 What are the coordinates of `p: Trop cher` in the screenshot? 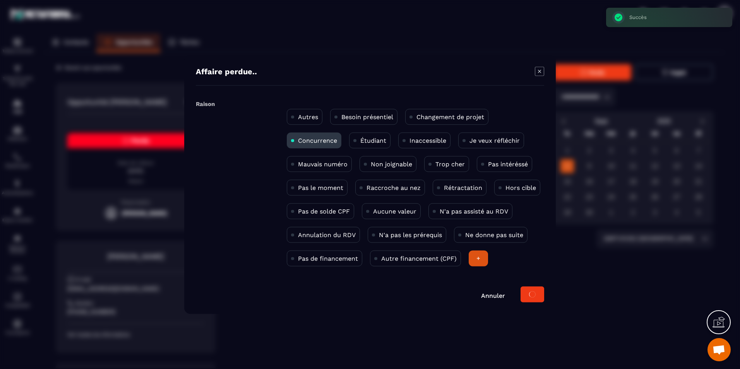 It's located at (450, 164).